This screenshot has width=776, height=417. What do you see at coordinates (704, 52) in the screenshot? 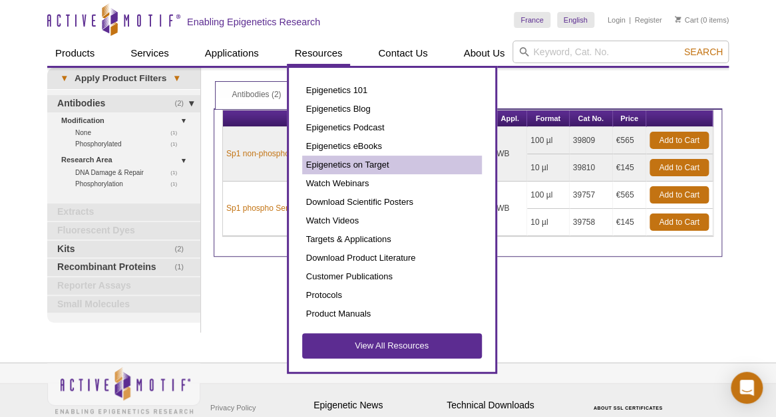
I see `span: Search` at bounding box center [704, 52].